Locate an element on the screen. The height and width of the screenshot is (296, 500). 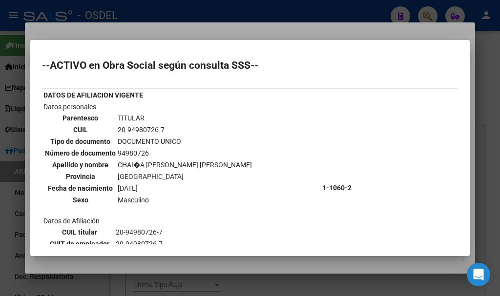
th: Tipo de documento is located at coordinates (80, 142).